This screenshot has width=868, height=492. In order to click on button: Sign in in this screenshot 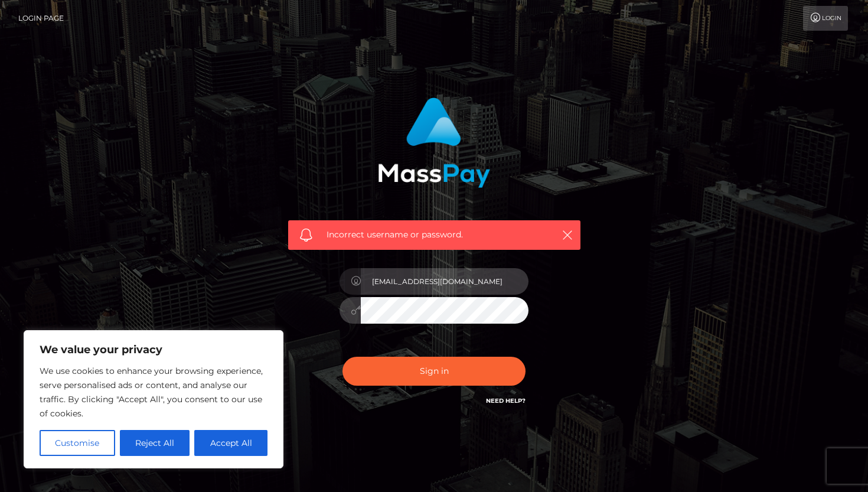, I will do `click(434, 371)`.